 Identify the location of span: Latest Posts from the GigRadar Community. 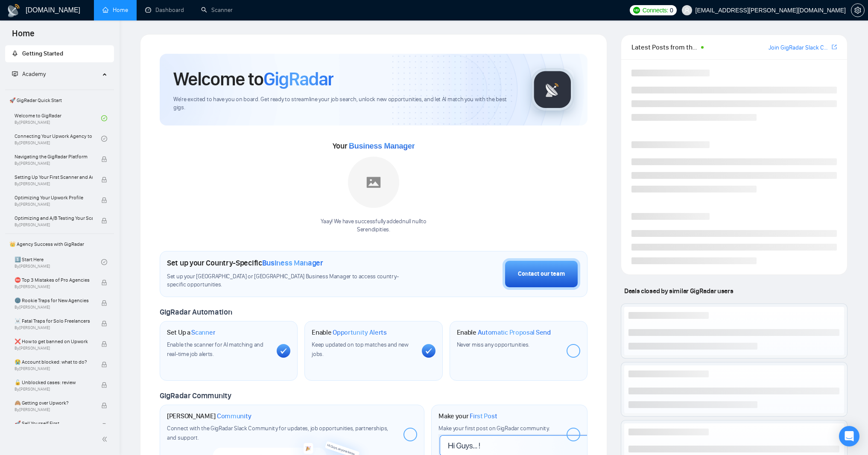
(664, 47).